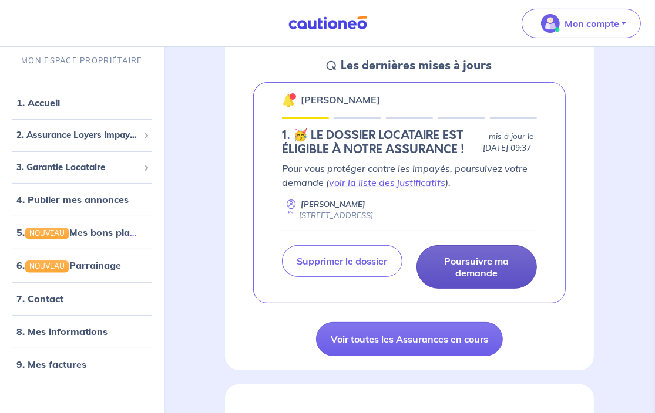 The image size is (655, 413). I want to click on a: 1. Accueil, so click(38, 103).